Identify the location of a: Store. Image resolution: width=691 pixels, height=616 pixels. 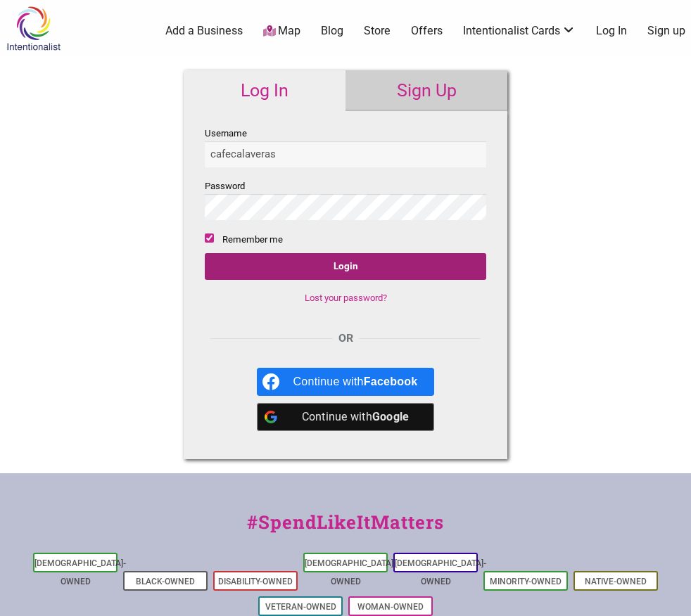
(377, 31).